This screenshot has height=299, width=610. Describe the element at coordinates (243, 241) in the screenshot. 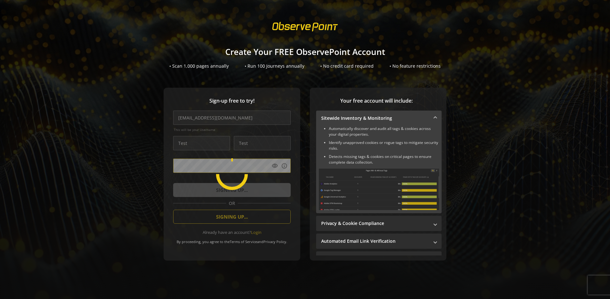

I see `a: Terms of Service` at that location.